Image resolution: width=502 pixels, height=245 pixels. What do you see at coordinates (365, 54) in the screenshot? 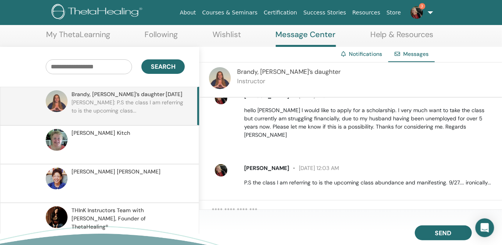
I see `a: Notifications` at bounding box center [365, 54].